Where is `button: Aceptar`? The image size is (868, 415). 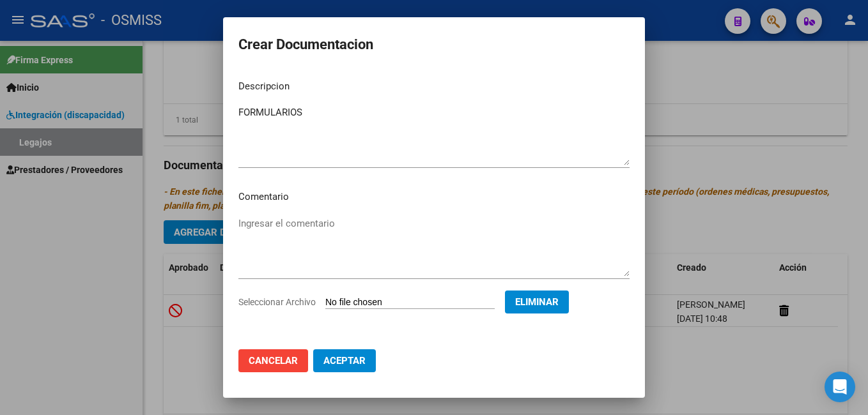 button: Aceptar is located at coordinates (345, 361).